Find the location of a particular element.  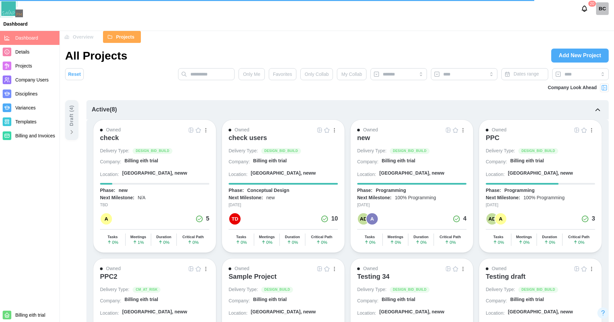

button: Overview is located at coordinates (80, 37).